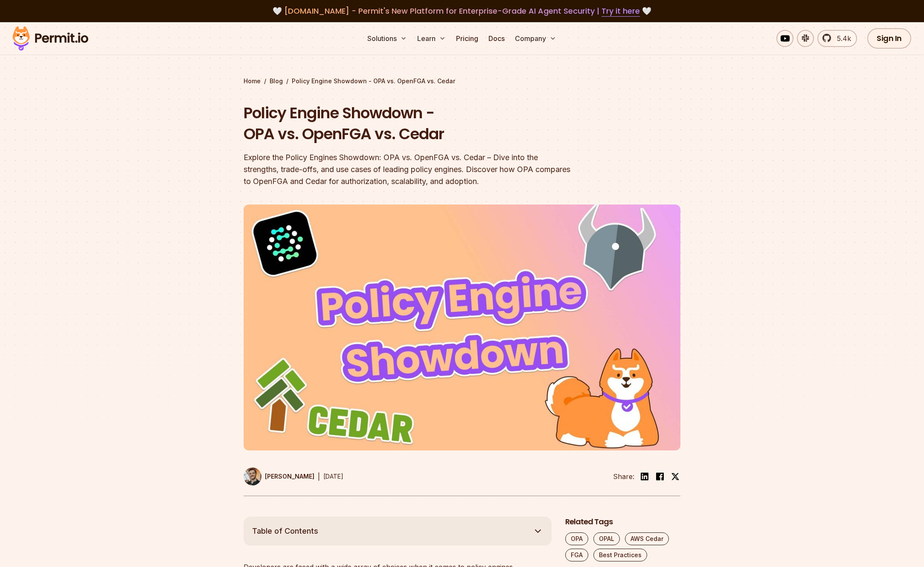  I want to click on a: 5.4k, so click(837, 38).